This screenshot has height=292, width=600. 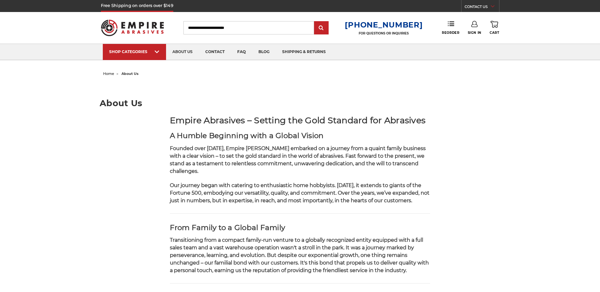 What do you see at coordinates (241, 52) in the screenshot?
I see `a: faq` at bounding box center [241, 52].